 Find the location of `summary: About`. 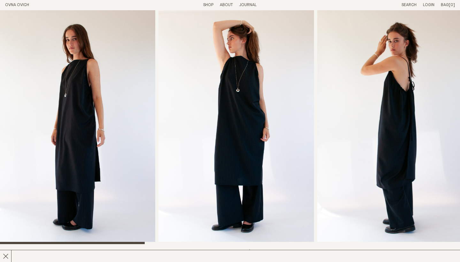

summary: About is located at coordinates (226, 5).